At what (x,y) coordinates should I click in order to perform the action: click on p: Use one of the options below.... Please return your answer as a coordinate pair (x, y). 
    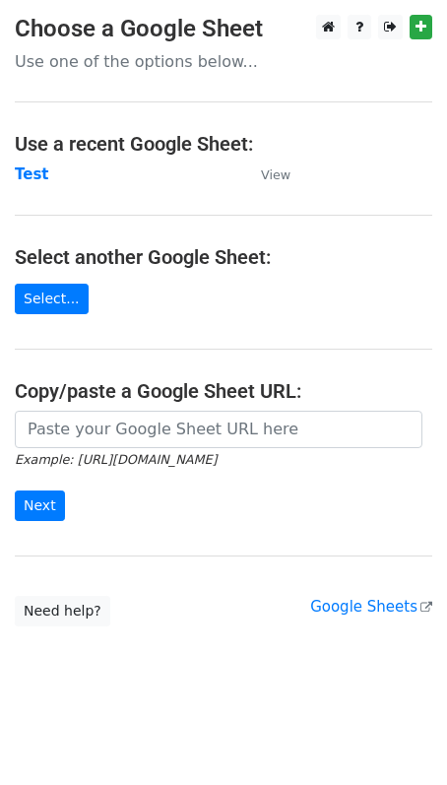
    Looking at the image, I should click on (224, 61).